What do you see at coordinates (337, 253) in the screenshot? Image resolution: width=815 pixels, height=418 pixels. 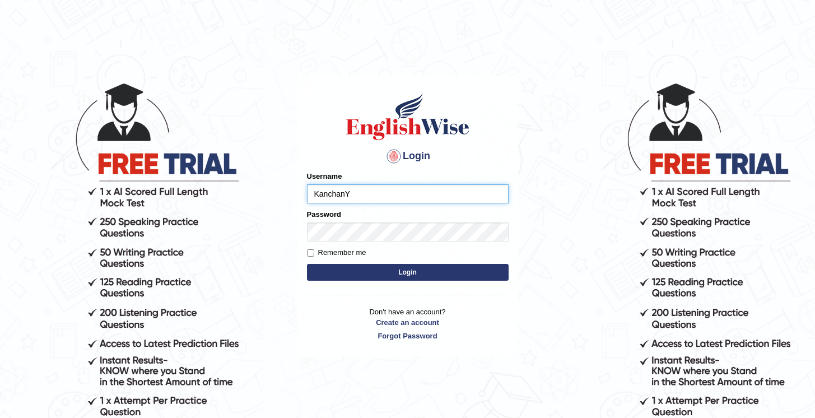 I see `label: Remember me` at bounding box center [337, 253].